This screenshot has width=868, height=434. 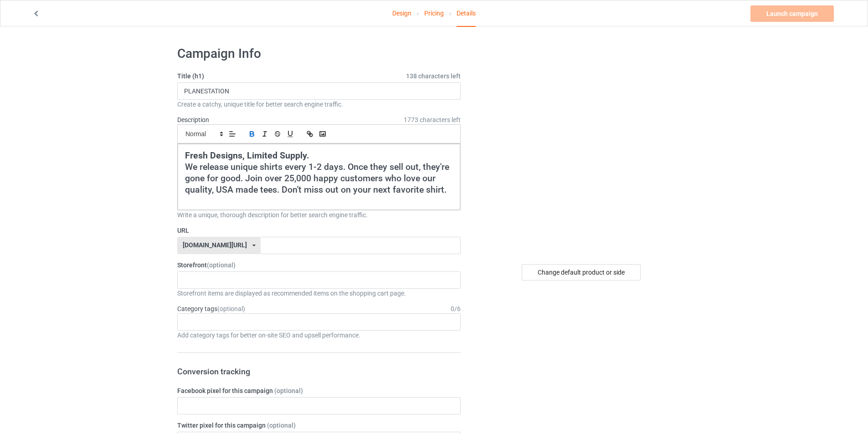 What do you see at coordinates (319, 178) in the screenshot?
I see `h2: We release unique shirts every 1-2 days. Once they sell out, they're gone for good. Join over 25,...` at bounding box center [319, 178].